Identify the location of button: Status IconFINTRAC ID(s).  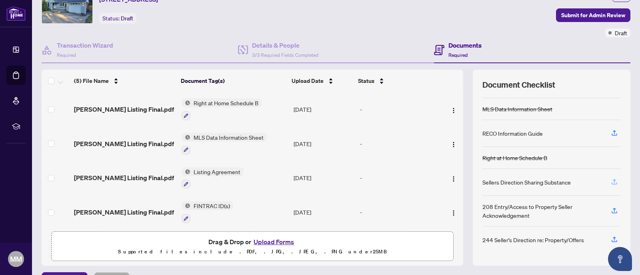
(207, 212).